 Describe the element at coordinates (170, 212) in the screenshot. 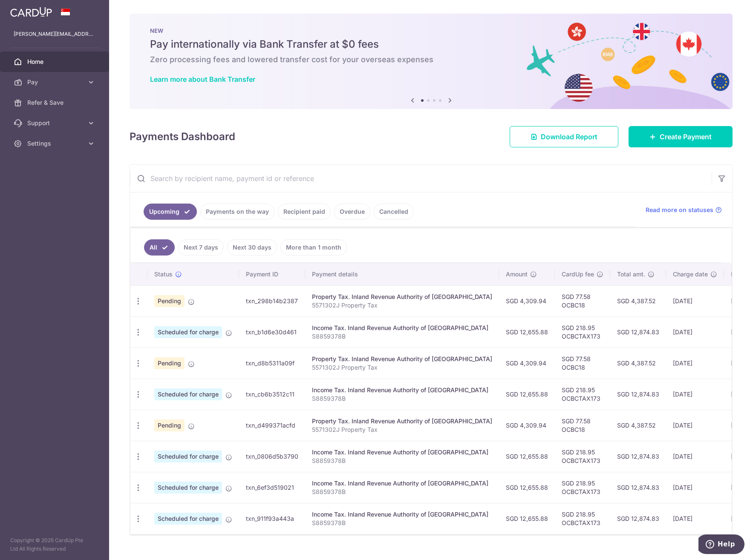

I see `a: Upcoming` at that location.